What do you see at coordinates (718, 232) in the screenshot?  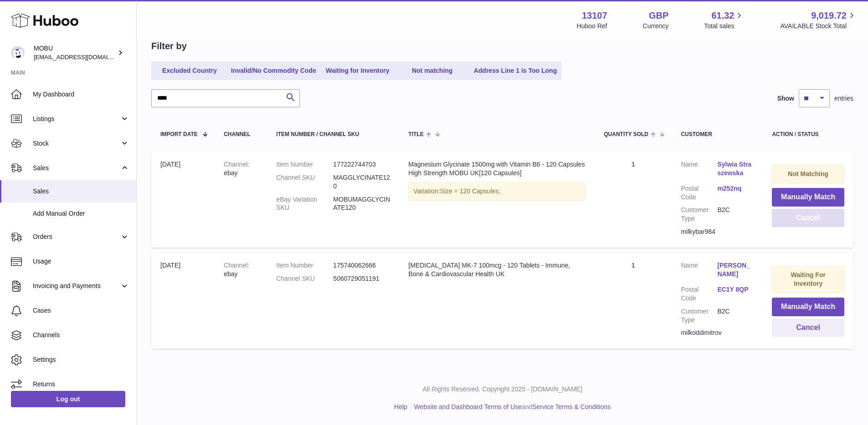 I see `div: milkybar984` at bounding box center [718, 232].